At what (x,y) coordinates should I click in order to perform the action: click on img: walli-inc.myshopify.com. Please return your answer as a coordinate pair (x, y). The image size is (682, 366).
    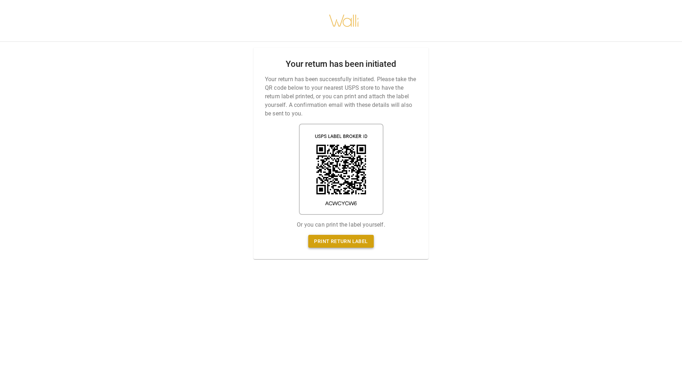
    Looking at the image, I should click on (344, 21).